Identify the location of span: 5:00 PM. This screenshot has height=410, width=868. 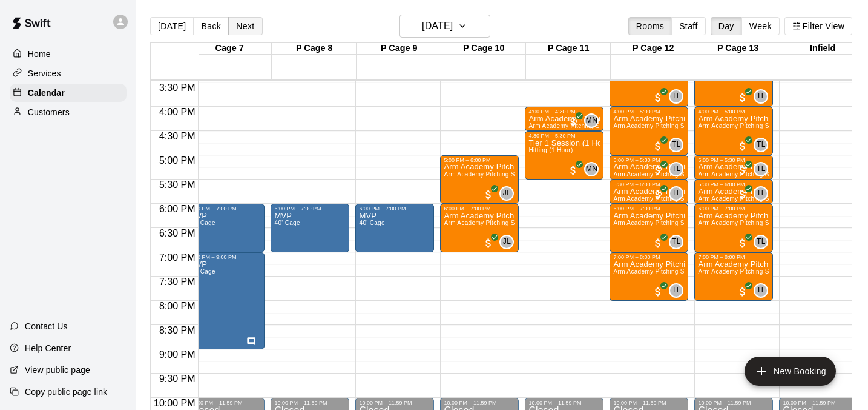
(177, 160).